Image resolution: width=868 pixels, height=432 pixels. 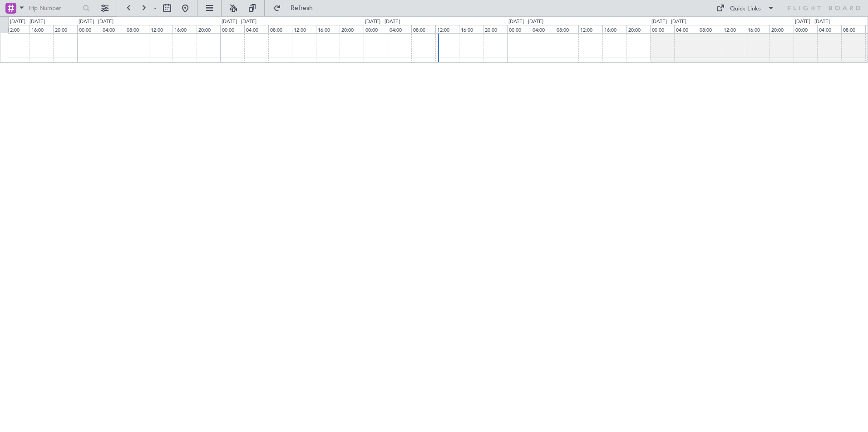 What do you see at coordinates (302, 8) in the screenshot?
I see `span: Refresh` at bounding box center [302, 8].